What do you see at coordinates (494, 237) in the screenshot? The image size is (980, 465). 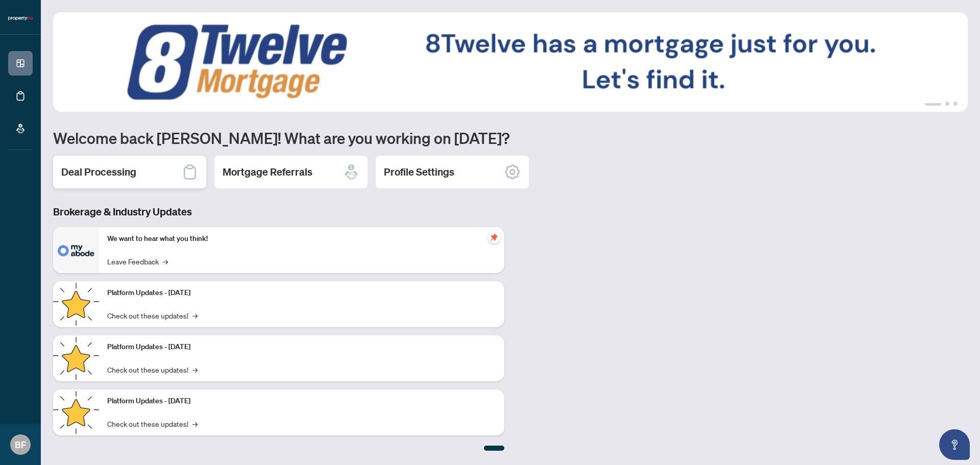 I see `span: pushpin` at bounding box center [494, 237].